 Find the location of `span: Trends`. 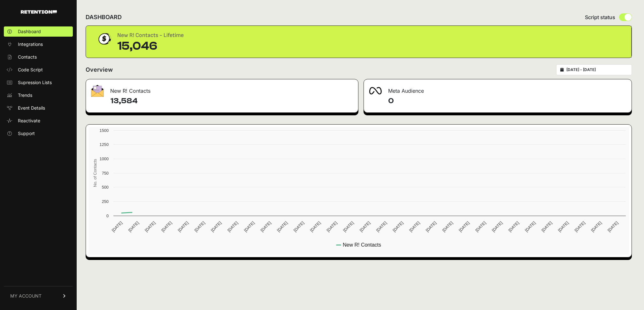

span: Trends is located at coordinates (25, 95).